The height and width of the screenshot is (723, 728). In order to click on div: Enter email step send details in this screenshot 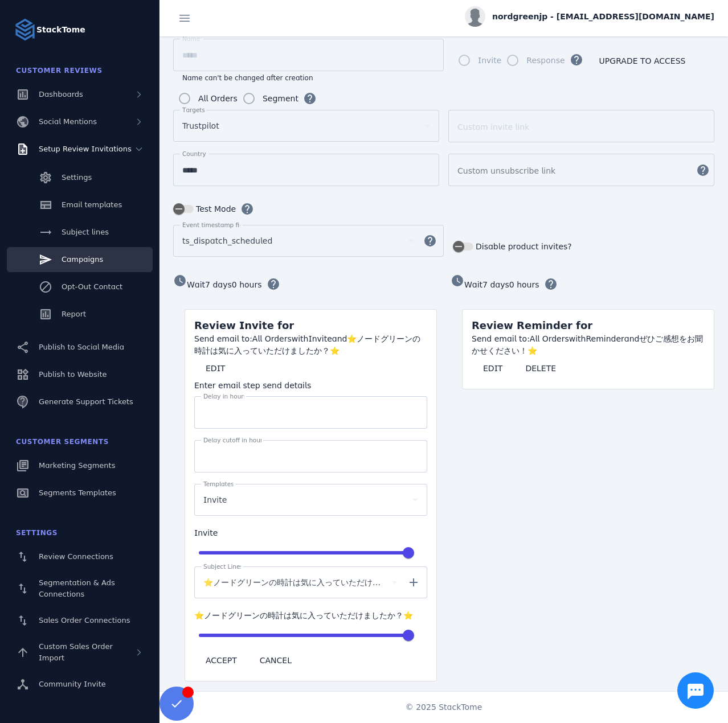, I will do `click(311, 385)`.